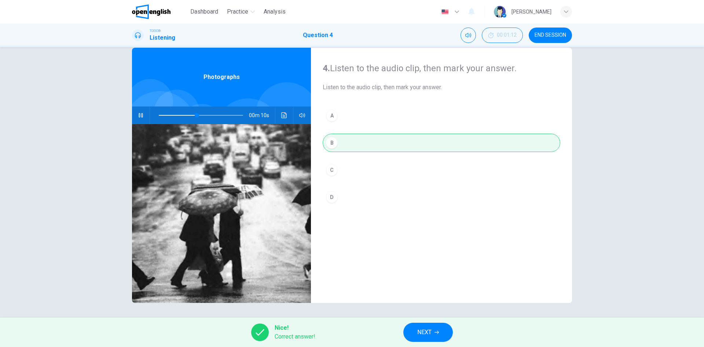  Describe the element at coordinates (503, 35) in the screenshot. I see `div: Hide` at that location.